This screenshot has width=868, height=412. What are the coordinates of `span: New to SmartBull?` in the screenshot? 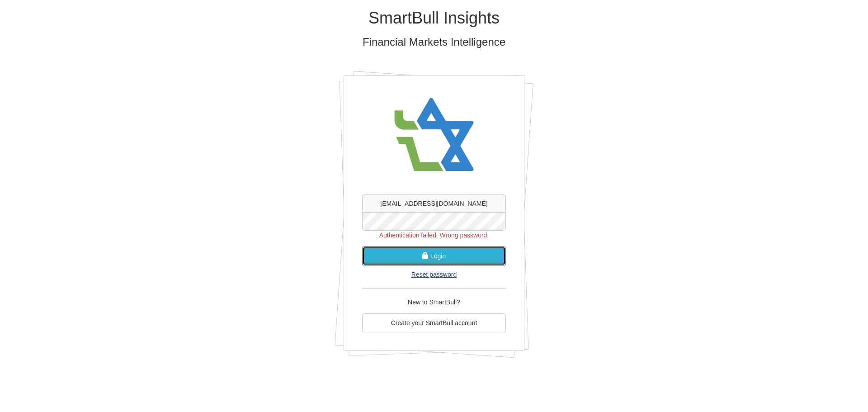 It's located at (434, 302).